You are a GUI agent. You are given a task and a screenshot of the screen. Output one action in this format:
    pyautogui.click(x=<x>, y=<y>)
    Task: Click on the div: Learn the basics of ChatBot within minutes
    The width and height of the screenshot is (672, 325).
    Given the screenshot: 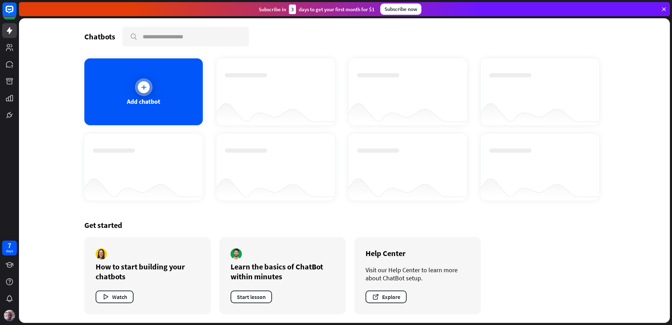 What is the action you would take?
    pyautogui.click(x=282, y=271)
    